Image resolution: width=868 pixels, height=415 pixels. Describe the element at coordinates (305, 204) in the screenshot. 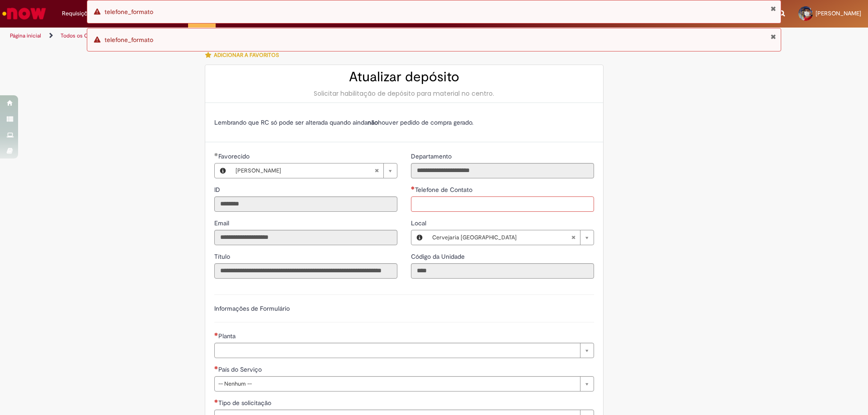

I see `input: ID` at that location.